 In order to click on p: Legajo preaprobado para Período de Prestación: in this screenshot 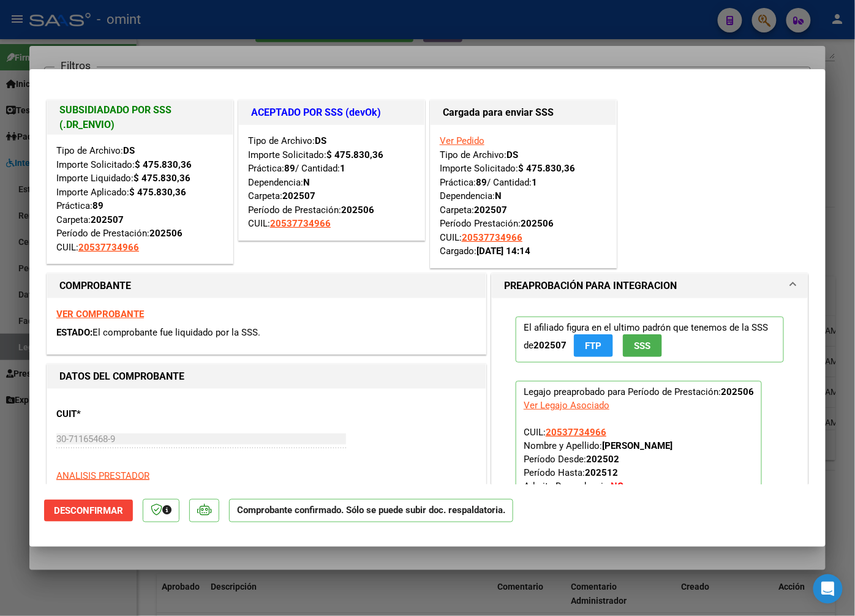, I will do `click(639, 446)`.